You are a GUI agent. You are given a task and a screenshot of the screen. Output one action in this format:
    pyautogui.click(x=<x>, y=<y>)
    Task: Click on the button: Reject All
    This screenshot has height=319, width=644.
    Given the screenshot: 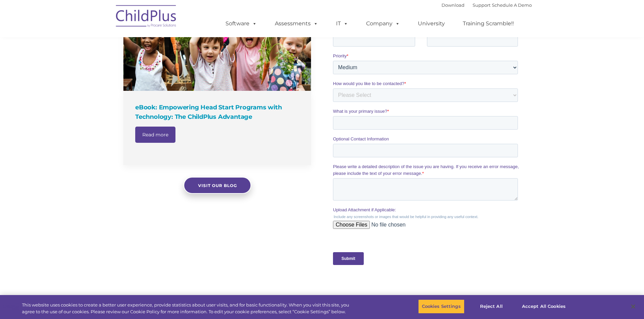 What is the action you would take?
    pyautogui.click(x=491, y=307)
    